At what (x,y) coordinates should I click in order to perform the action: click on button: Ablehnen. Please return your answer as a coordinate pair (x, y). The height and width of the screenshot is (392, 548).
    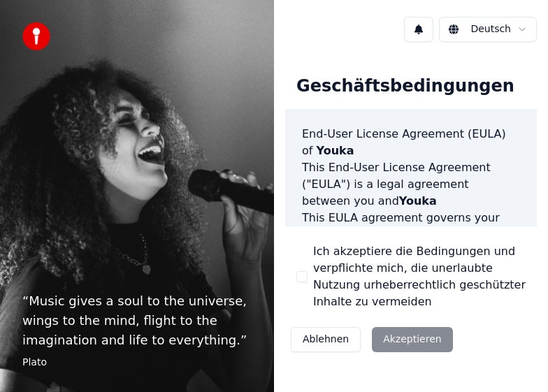
    Looking at the image, I should click on (326, 339).